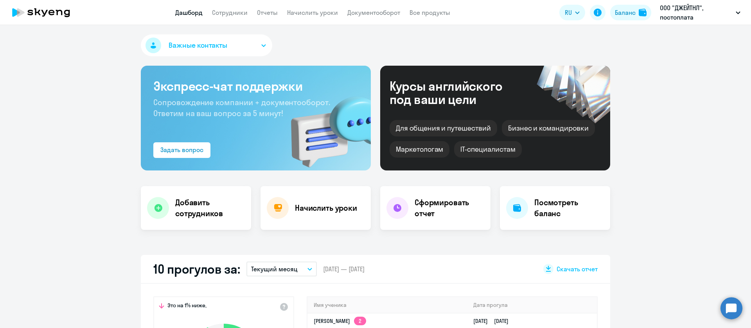 The width and height of the screenshot is (751, 328). I want to click on h2: 10 прогулов за:, so click(197, 269).